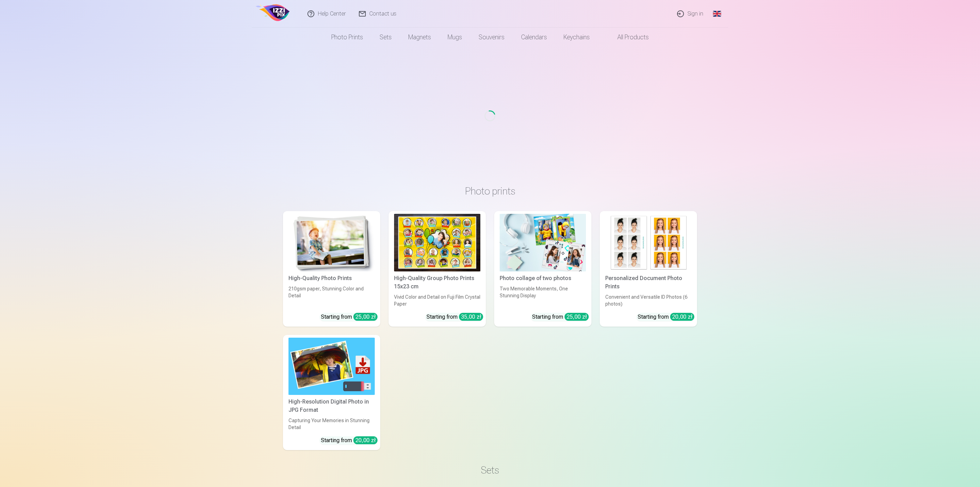 The height and width of the screenshot is (487, 980). Describe the element at coordinates (437, 283) in the screenshot. I see `div: High-Quality Group Photo Prints 15x23 cm` at that location.